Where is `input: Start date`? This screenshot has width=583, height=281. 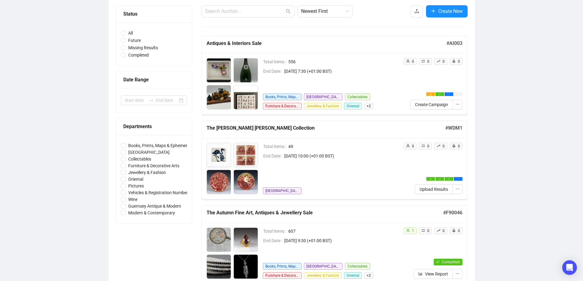
input: Start date is located at coordinates (135, 100).